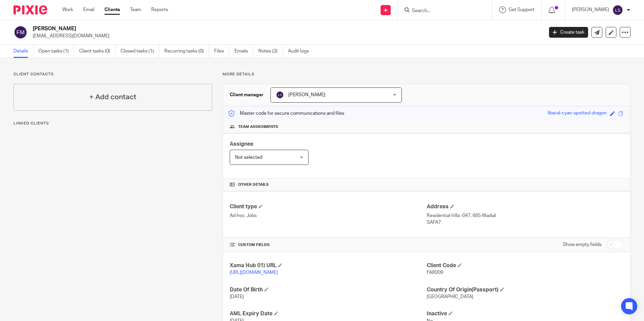 This screenshot has height=321, width=644. What do you see at coordinates (253, 185) in the screenshot?
I see `span: Other details` at bounding box center [253, 185].